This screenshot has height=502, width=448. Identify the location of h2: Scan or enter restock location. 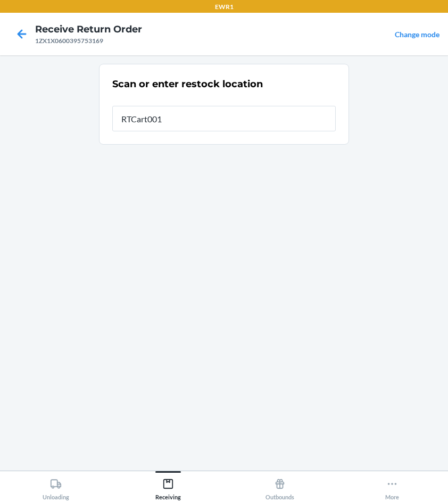
(187, 84).